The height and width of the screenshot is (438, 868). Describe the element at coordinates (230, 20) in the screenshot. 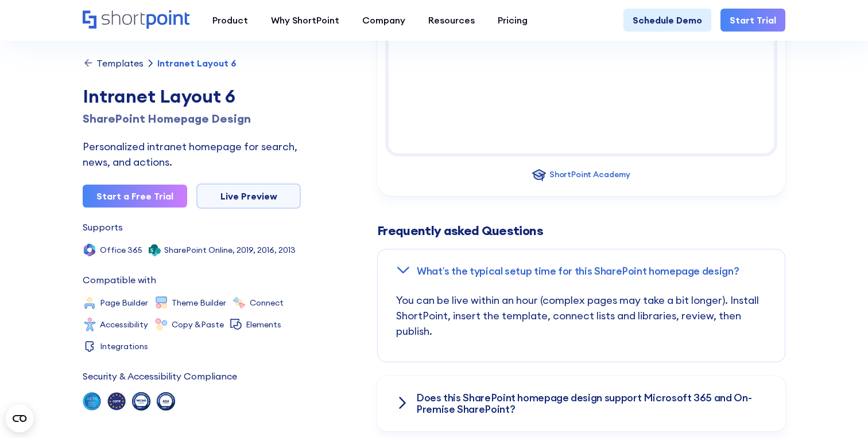

I see `a: Product` at that location.